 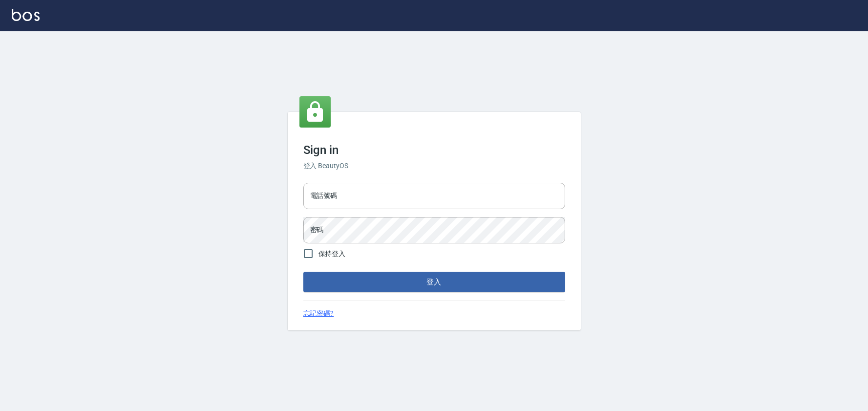 I want to click on a: 忘記密碼?, so click(x=318, y=313).